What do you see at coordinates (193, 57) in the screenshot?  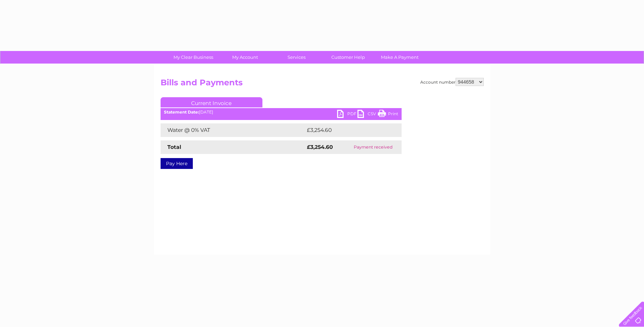 I see `a: My Clear Business` at bounding box center [193, 57].